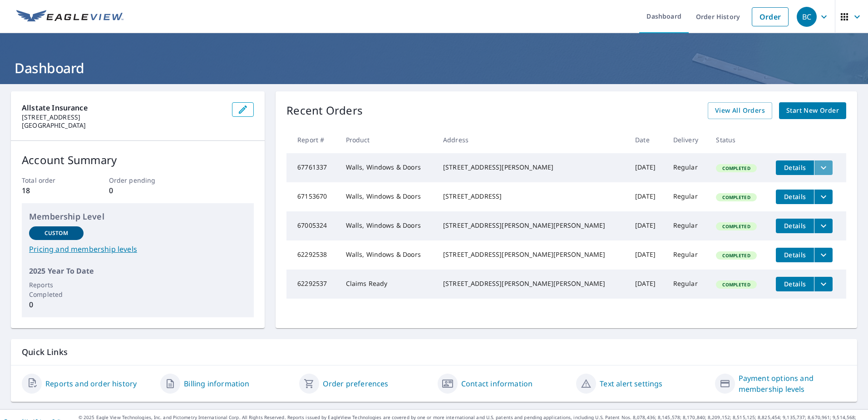  What do you see at coordinates (795, 226) in the screenshot?
I see `button: detailsBtn-67005324` at bounding box center [795, 226].